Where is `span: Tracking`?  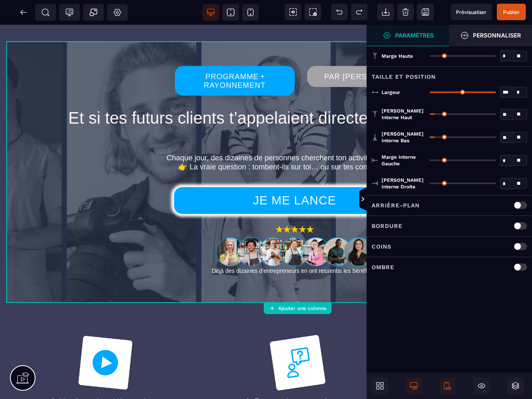
span: Tracking is located at coordinates (69, 13).